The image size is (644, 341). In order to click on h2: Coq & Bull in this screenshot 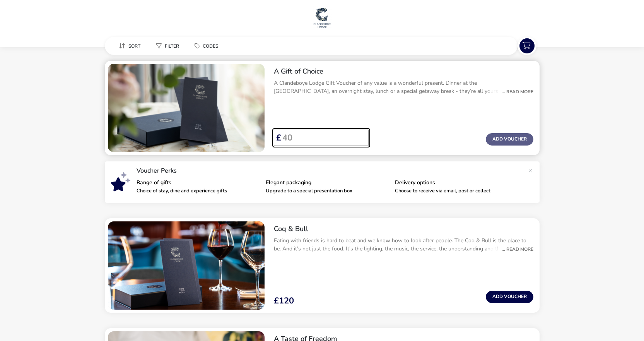, I will do `click(403, 229)`.